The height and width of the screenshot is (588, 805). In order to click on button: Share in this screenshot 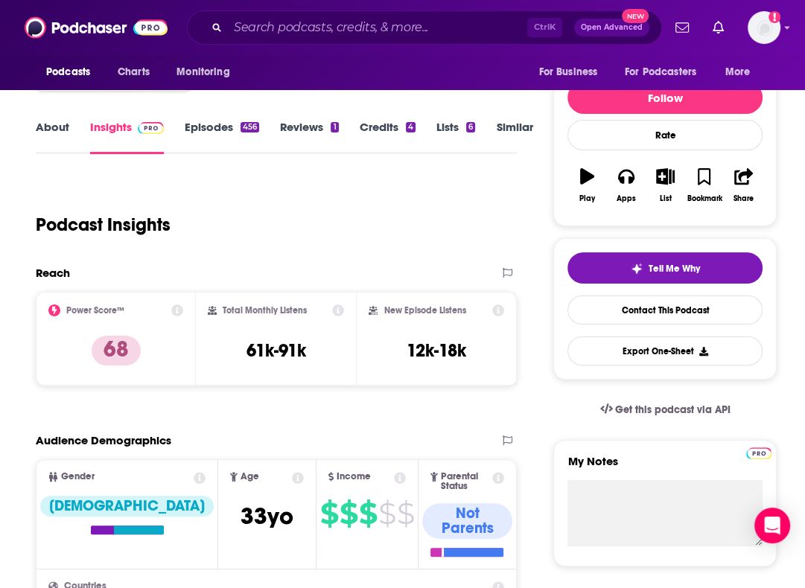, I will do `click(743, 185)`.